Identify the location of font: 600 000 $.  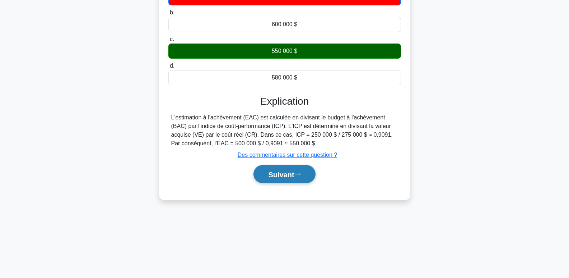
(284, 24).